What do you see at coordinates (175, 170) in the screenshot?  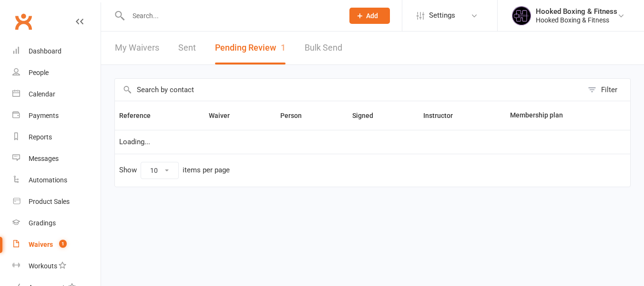 I see `div: Show` at bounding box center [175, 170].